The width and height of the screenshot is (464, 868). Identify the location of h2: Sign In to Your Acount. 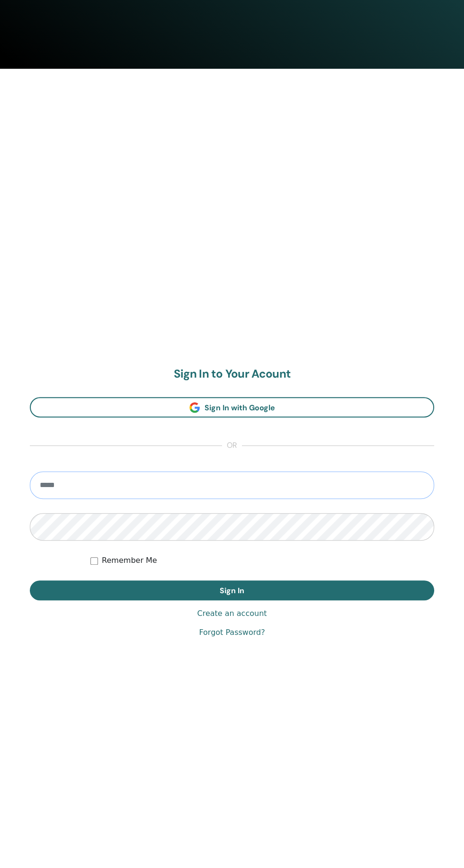
(232, 373).